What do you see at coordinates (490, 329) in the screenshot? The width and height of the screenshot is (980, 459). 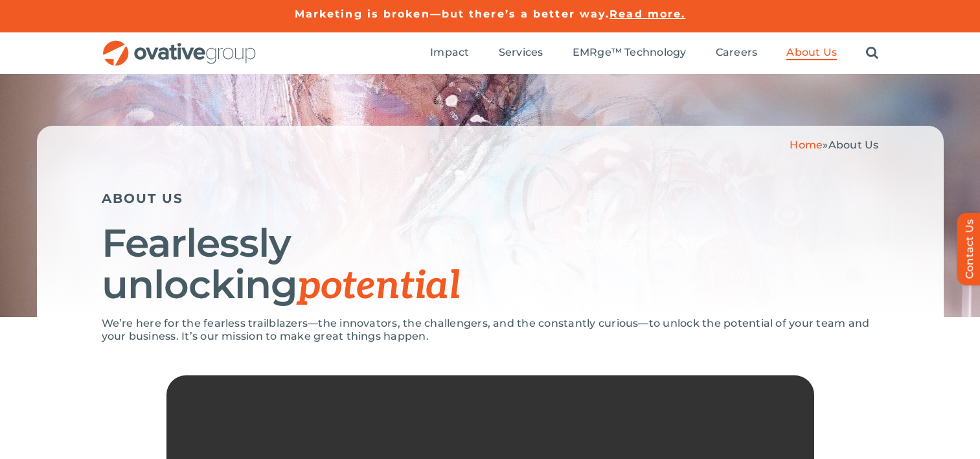 I see `p: We’re here for the fearless trailblazers—the innovators, the challengers, and the constantly curi...` at bounding box center [490, 329].